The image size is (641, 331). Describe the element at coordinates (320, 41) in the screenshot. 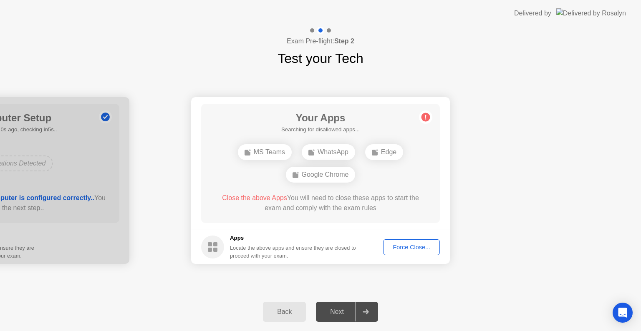

I see `h4: Exam Pre-flight:` at that location.